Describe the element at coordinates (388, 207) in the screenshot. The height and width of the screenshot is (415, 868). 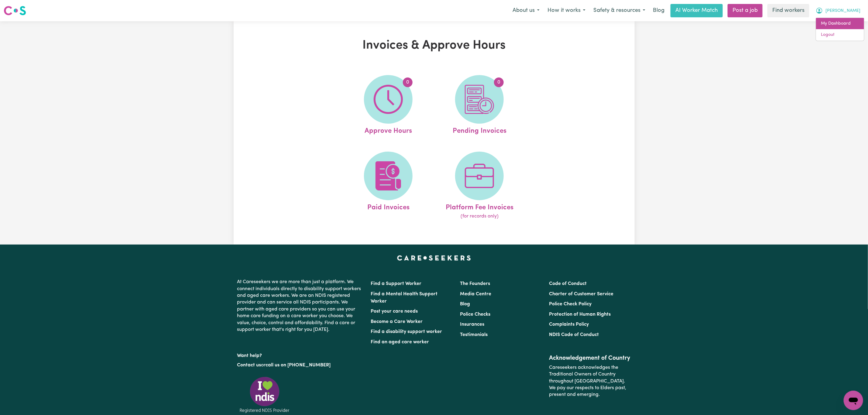
I see `span: Paid Invoices` at that location.